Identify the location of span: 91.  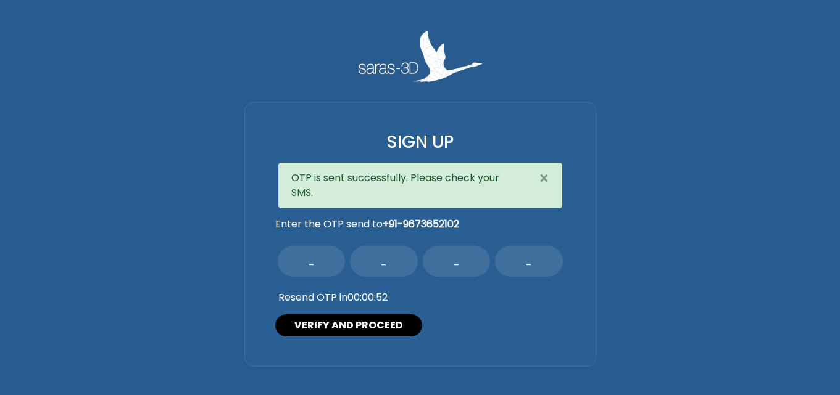
(393, 224).